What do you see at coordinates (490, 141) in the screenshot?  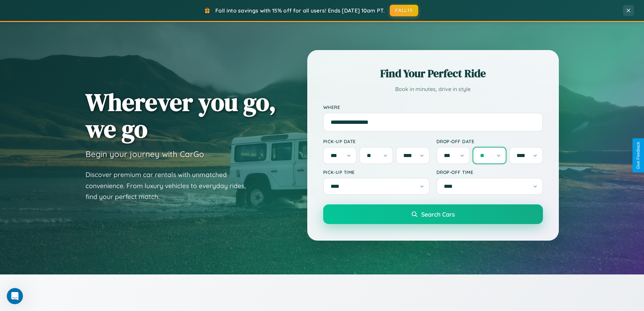 I see `label: Drop-off Date` at bounding box center [490, 141].